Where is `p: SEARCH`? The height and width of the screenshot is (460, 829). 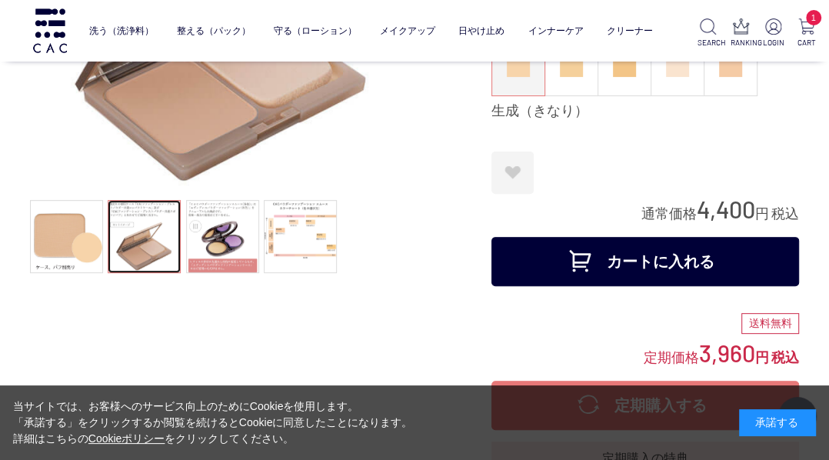 p: SEARCH is located at coordinates (707, 42).